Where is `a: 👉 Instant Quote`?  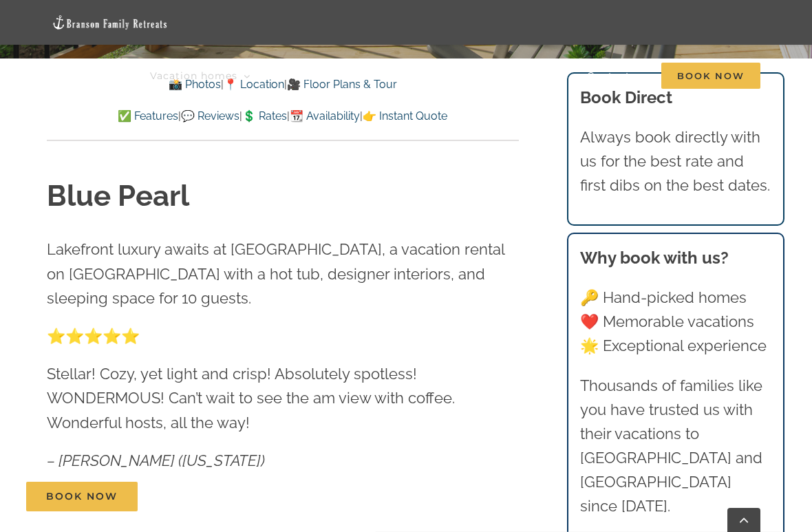 a: 👉 Instant Quote is located at coordinates (405, 116).